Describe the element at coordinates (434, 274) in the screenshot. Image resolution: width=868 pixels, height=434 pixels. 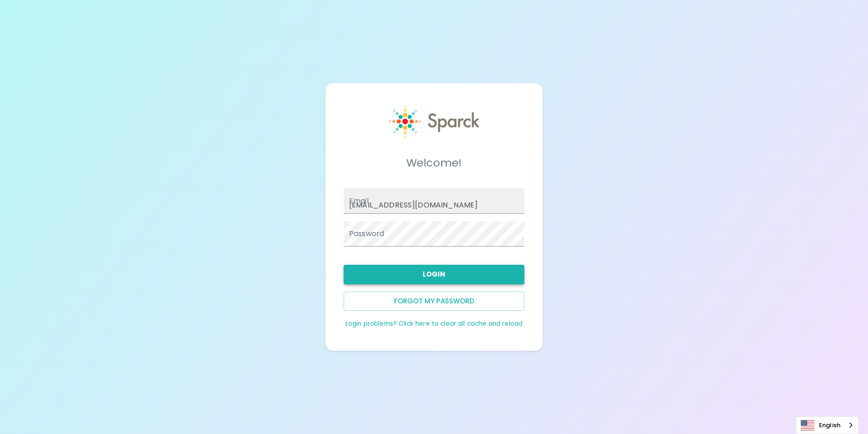
I see `button: Login` at that location.